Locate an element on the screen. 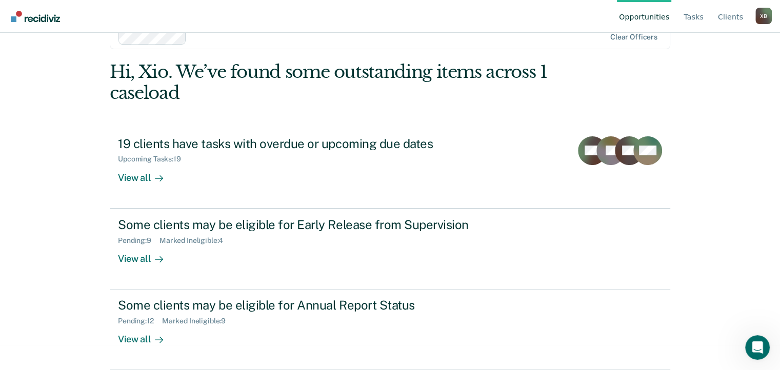 This screenshot has height=370, width=780. div: X B is located at coordinates (763, 16).